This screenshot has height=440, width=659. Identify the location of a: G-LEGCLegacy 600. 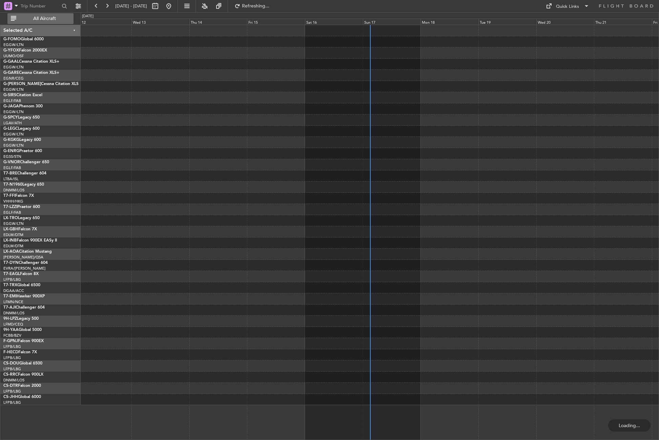
(21, 129).